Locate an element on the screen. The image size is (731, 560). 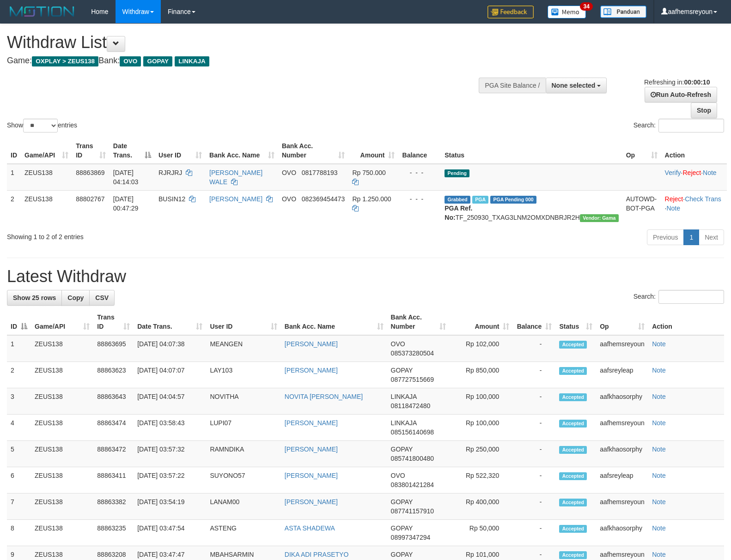
strong: 00:00:10 is located at coordinates (697, 82).